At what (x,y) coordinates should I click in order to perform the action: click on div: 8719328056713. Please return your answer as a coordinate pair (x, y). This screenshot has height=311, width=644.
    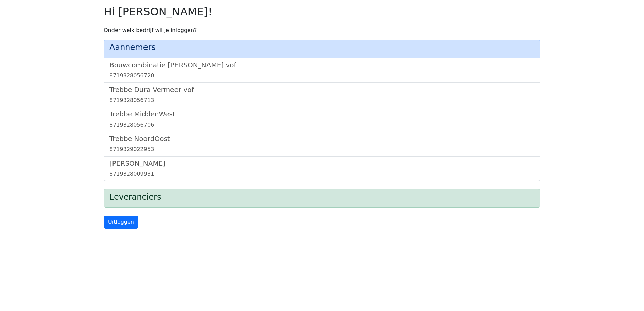
    Looking at the image, I should click on (322, 100).